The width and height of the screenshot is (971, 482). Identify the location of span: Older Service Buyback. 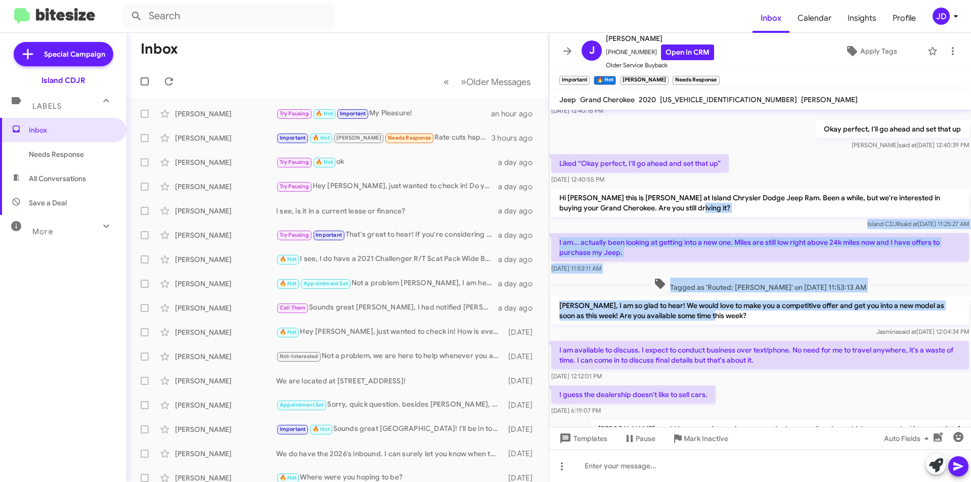
(660, 65).